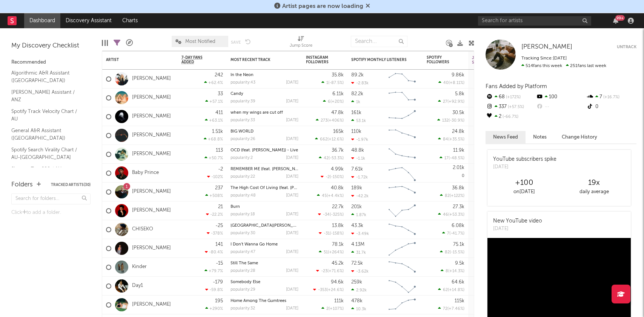 The image size is (644, 317). I want to click on div: -3.62k, so click(360, 272).